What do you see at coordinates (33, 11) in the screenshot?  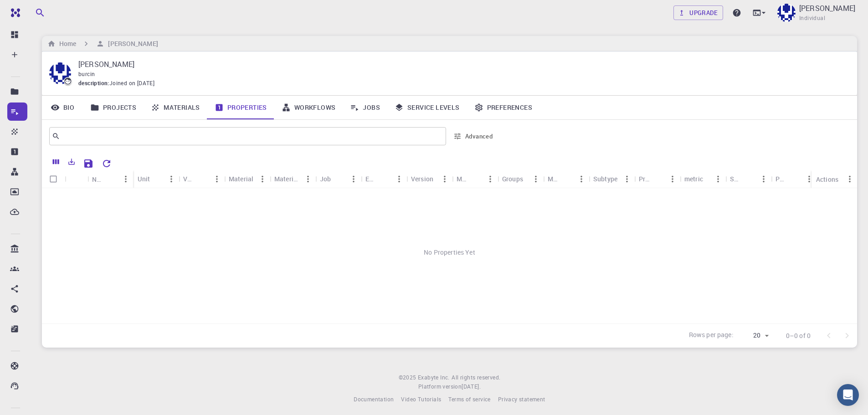 I see `span: Destek` at bounding box center [33, 11].